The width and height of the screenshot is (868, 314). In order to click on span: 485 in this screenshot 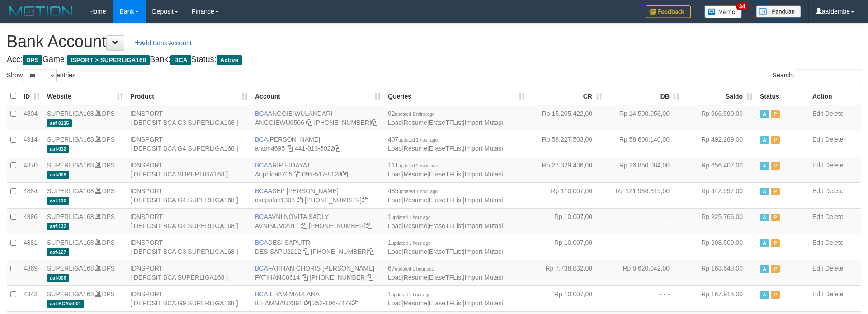, I will do `click(413, 191)`.